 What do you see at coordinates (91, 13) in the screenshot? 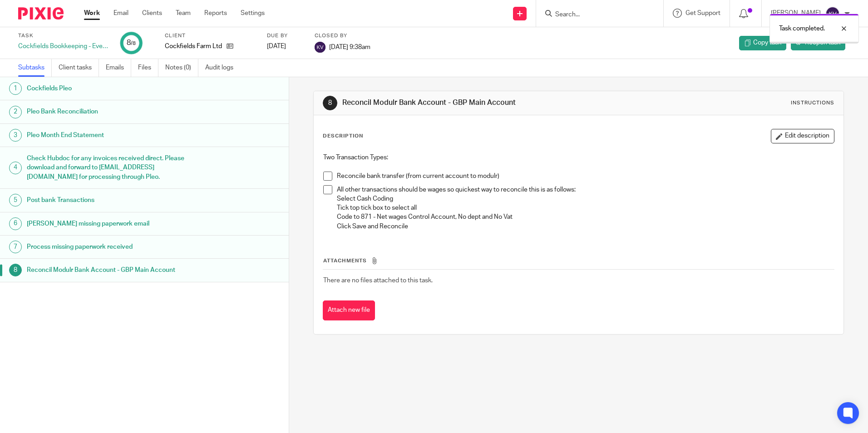
I see `a: Work` at bounding box center [91, 13].